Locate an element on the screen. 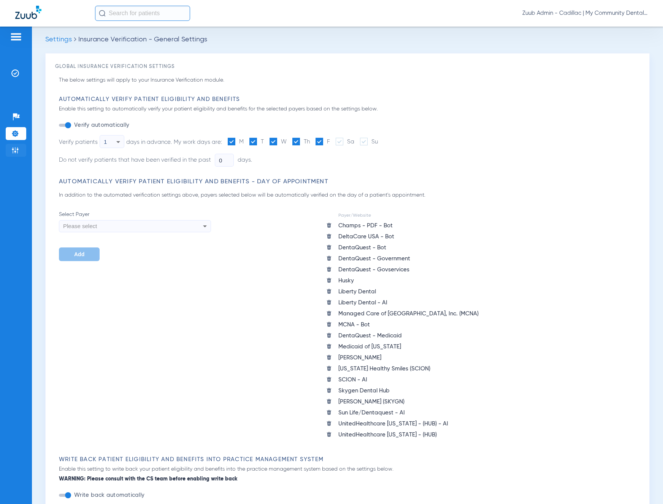 This screenshot has height=504, width=663. label: Su is located at coordinates (368, 142).